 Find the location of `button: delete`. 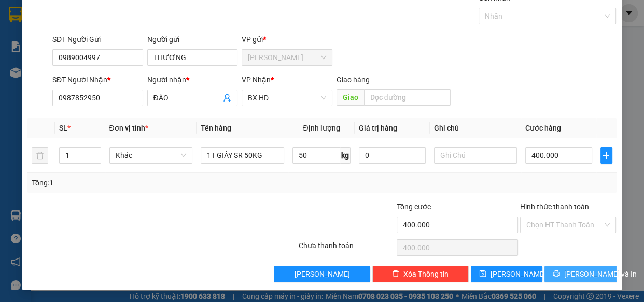

button: delete is located at coordinates (40, 156).